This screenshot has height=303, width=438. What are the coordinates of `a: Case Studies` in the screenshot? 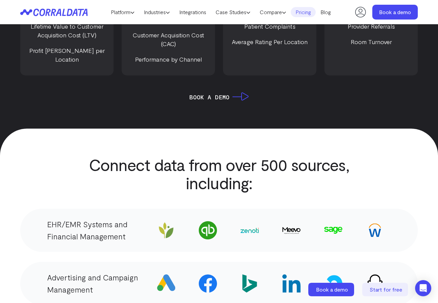 It's located at (233, 12).